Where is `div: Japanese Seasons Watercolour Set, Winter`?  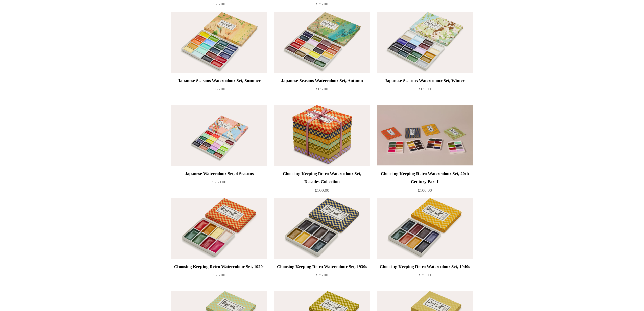 div: Japanese Seasons Watercolour Set, Winter is located at coordinates (425, 80).